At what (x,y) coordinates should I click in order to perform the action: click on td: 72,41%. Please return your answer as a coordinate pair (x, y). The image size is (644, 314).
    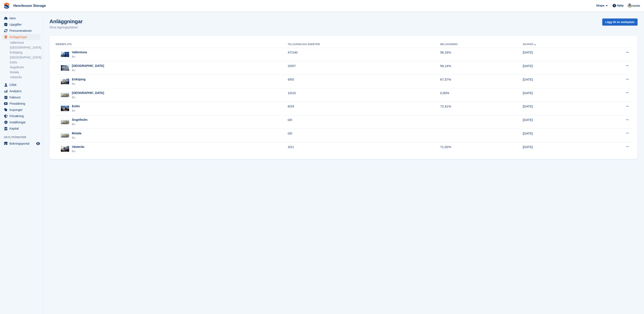
    Looking at the image, I should click on (482, 108).